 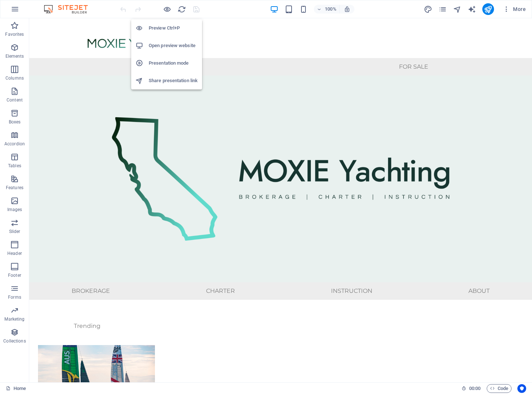 What do you see at coordinates (472, 388) in the screenshot?
I see `h6: Session time` at bounding box center [472, 388].